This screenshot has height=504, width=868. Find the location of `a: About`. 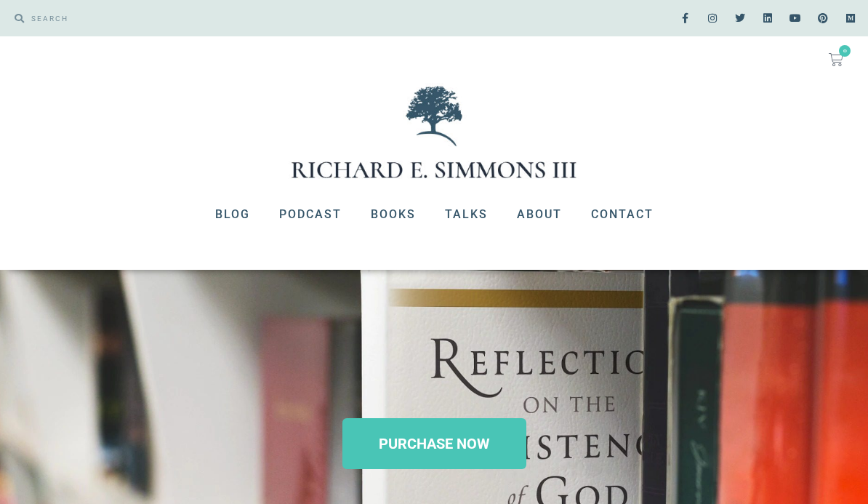

a: About is located at coordinates (539, 214).